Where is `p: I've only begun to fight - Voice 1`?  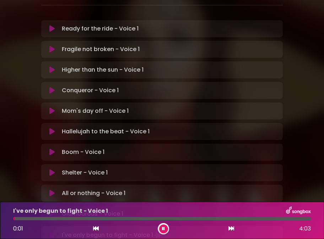 p: I've only begun to fight - Voice 1 is located at coordinates (60, 211).